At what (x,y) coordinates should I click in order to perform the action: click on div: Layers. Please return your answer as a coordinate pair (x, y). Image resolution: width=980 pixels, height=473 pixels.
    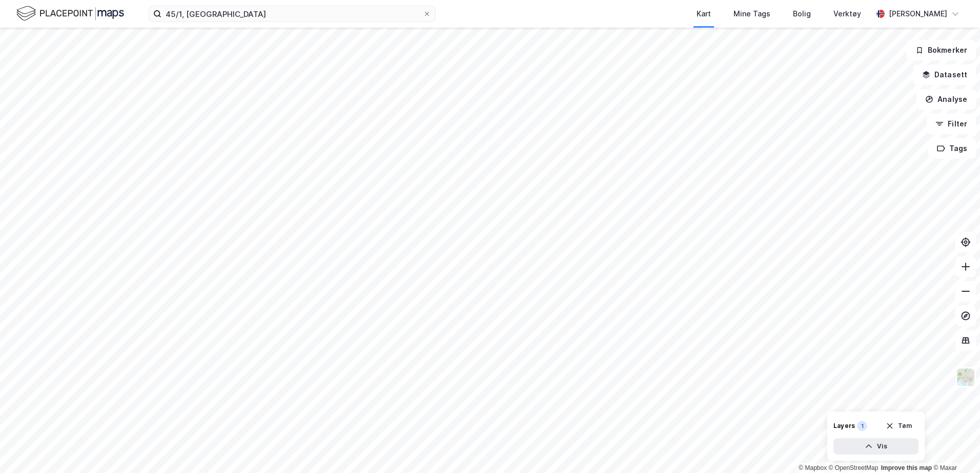
    Looking at the image, I should click on (844, 426).